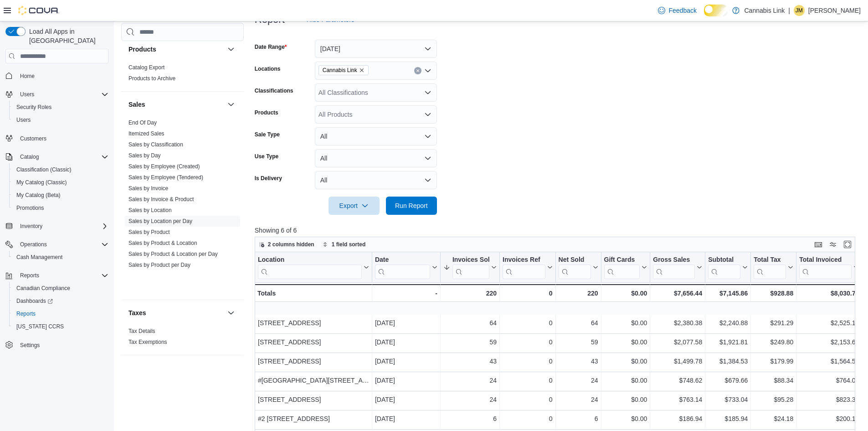 The height and width of the screenshot is (431, 868). What do you see at coordinates (578, 342) in the screenshot?
I see `div: 59` at bounding box center [578, 342].